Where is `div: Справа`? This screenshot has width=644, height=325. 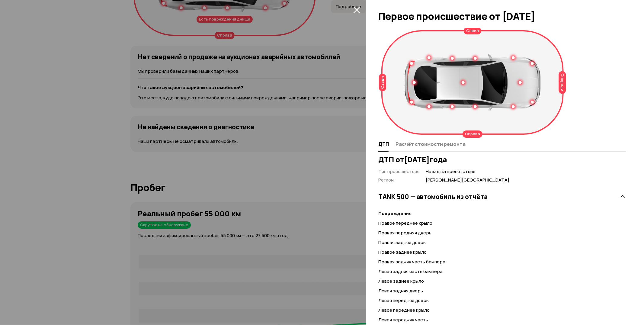
div: Справа is located at coordinates (473, 134).